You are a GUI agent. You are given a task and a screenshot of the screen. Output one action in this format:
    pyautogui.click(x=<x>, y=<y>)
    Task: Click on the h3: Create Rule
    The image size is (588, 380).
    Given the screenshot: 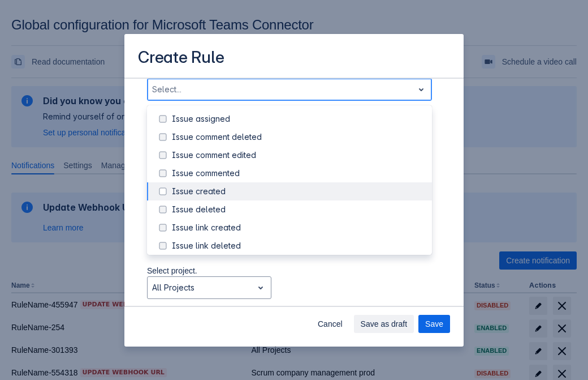 What is the action you would take?
    pyautogui.click(x=181, y=58)
    